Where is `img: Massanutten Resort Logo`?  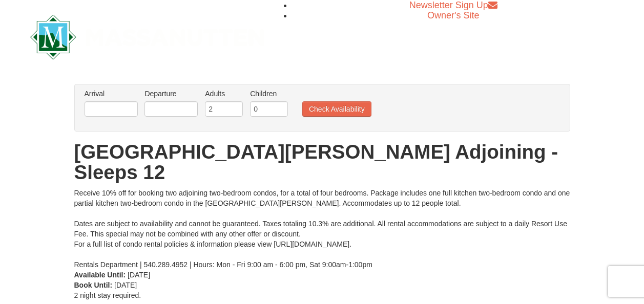 img: Massanutten Resort Logo is located at coordinates (147, 37).